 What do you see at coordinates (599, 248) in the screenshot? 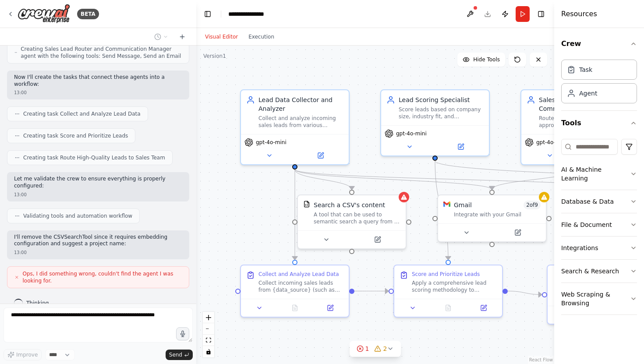
I see `button: Integrations` at bounding box center [599, 248].